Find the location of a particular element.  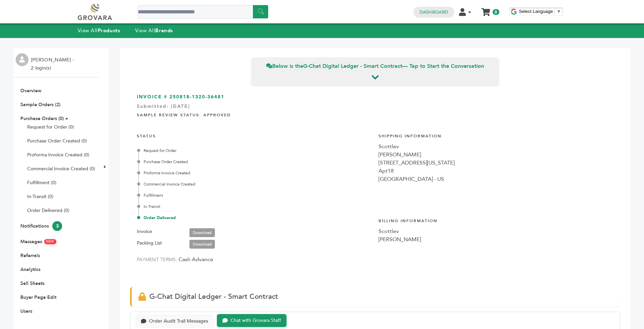

a: Request for Order (0) is located at coordinates (51, 127).